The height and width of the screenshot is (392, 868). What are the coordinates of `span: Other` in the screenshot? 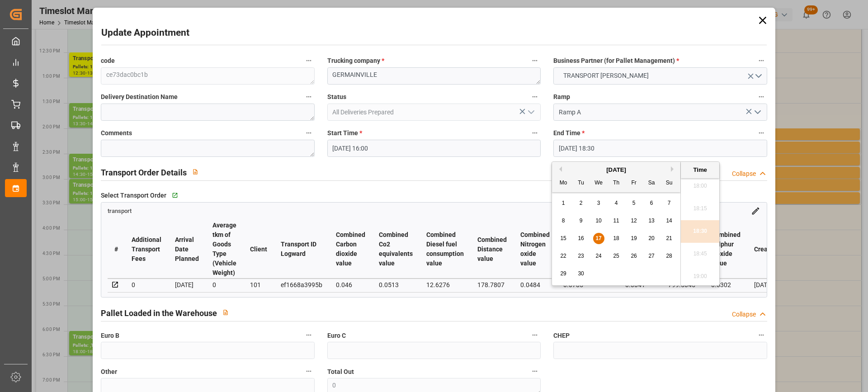 It's located at (109, 371).